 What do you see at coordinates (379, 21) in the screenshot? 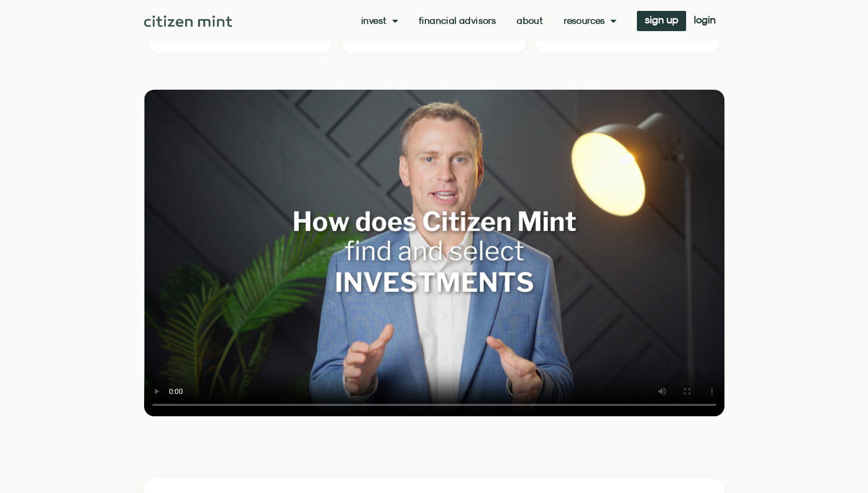
I see `a: Invest` at bounding box center [379, 21].